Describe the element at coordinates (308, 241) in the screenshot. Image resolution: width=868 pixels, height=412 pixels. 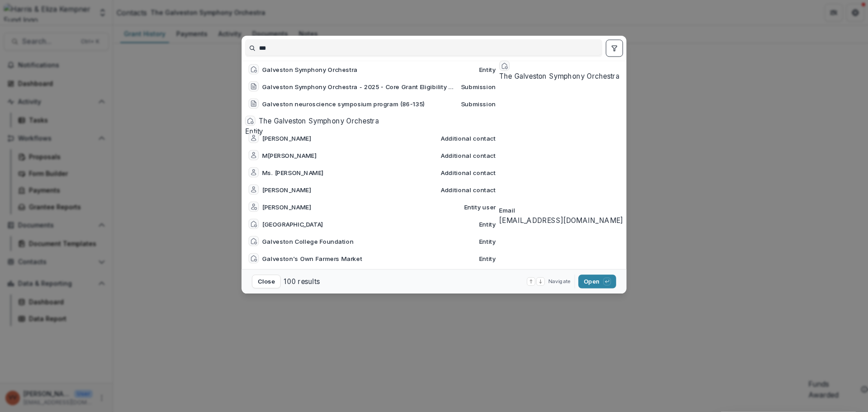
I see `div: Galveston College Foundation` at that location.